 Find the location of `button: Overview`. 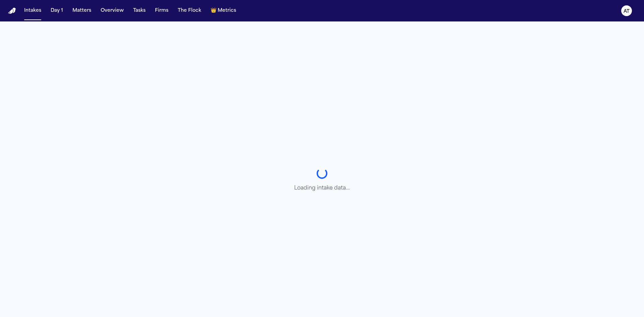

button: Overview is located at coordinates (112, 11).